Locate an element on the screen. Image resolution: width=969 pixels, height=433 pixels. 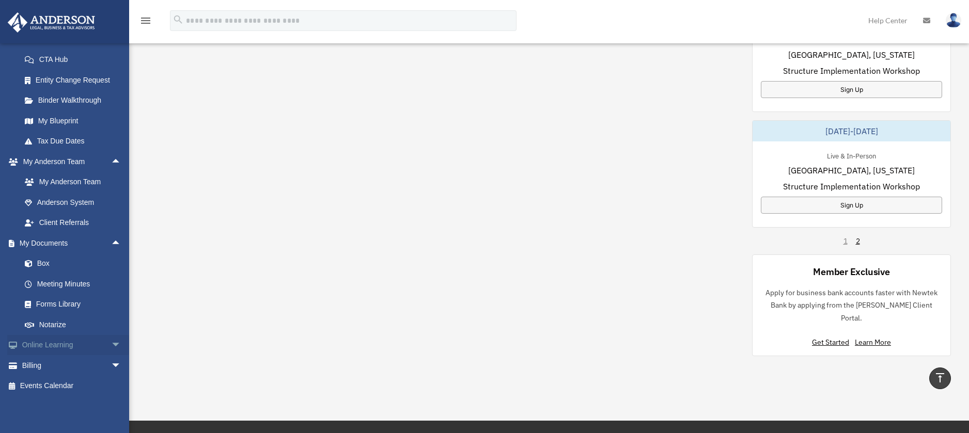
a: Meeting Minutes is located at coordinates (75, 284).